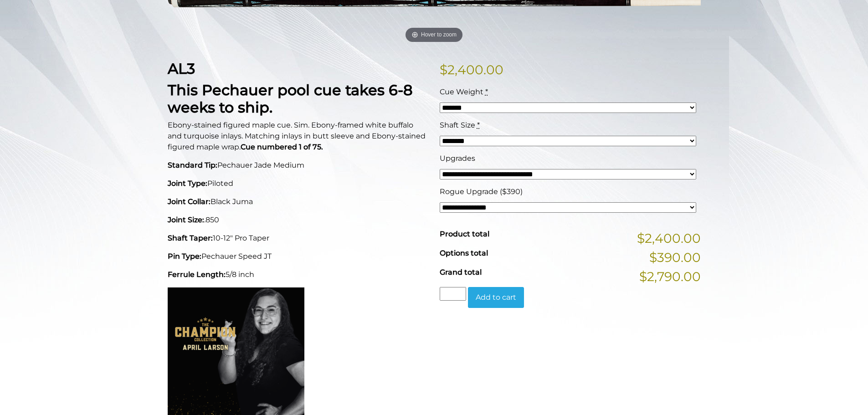  I want to click on strong: Ferrule Length:, so click(197, 274).